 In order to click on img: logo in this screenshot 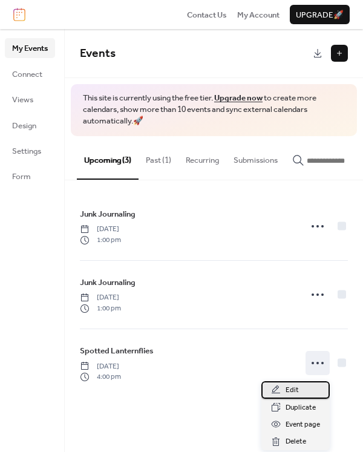, I will do `click(19, 15)`.